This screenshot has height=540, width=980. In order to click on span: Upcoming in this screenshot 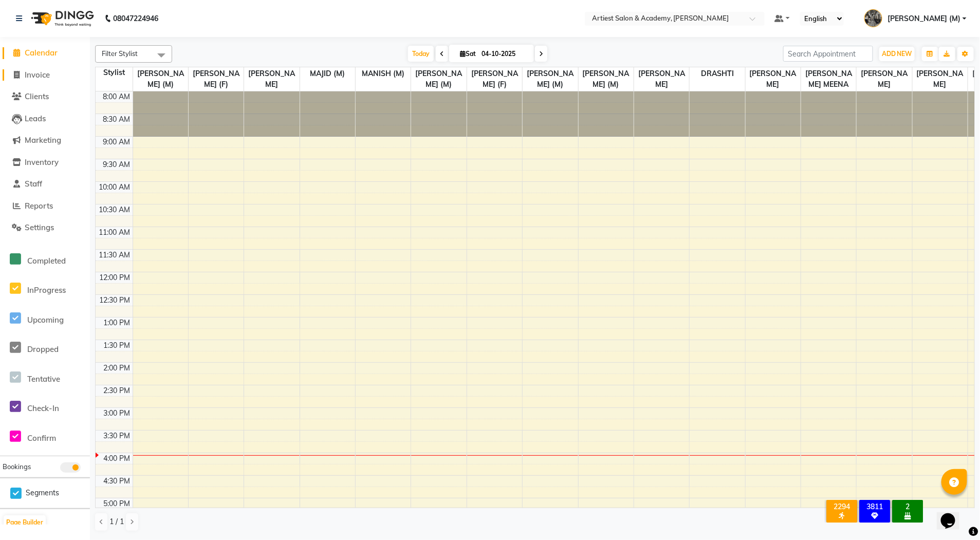, I will do `click(45, 320)`.